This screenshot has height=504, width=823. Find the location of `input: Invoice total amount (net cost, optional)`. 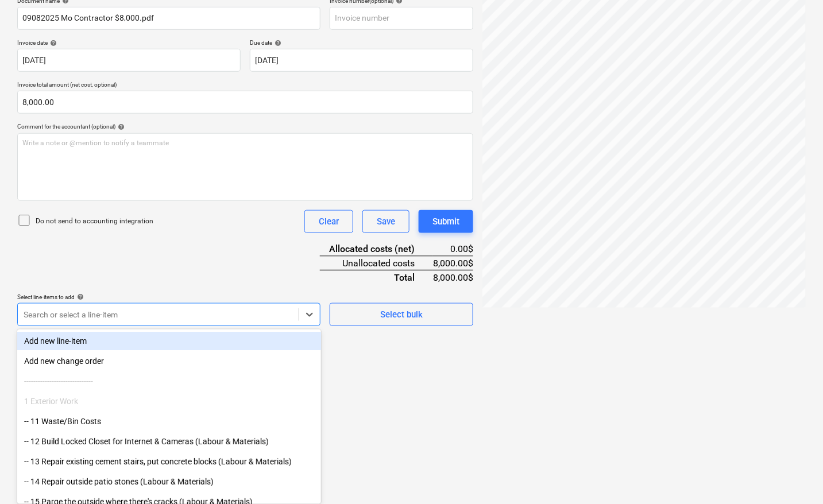

input: Invoice total amount (net cost, optional) is located at coordinates (245, 102).